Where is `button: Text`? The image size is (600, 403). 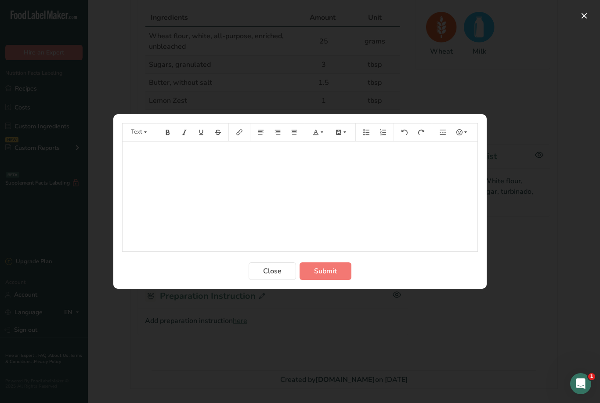 button: Text is located at coordinates (140, 132).